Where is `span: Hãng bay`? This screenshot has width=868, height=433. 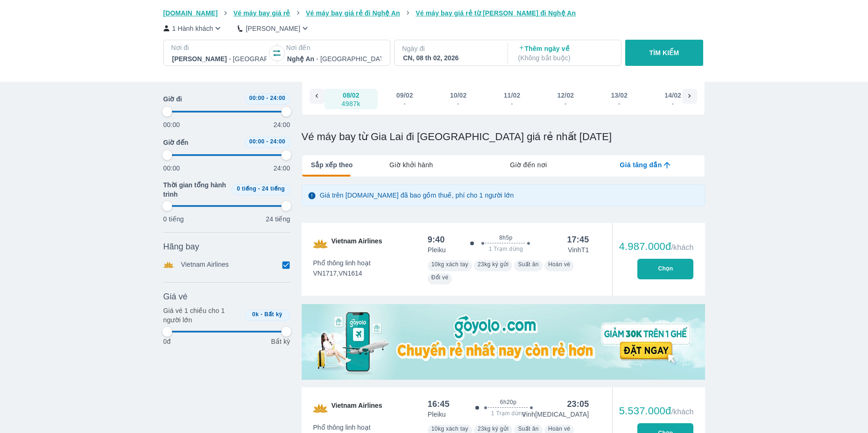
span: Hãng bay is located at coordinates (181, 247).